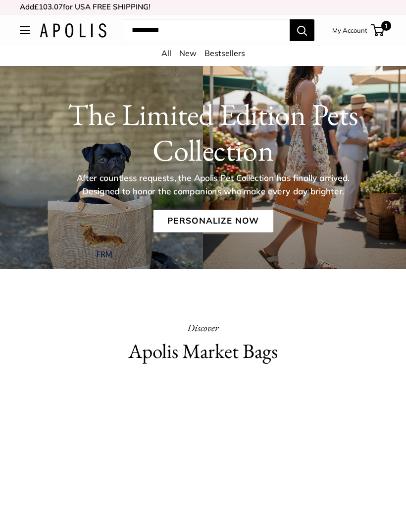 The width and height of the screenshot is (406, 532). What do you see at coordinates (167, 53) in the screenshot?
I see `a: All` at bounding box center [167, 53].